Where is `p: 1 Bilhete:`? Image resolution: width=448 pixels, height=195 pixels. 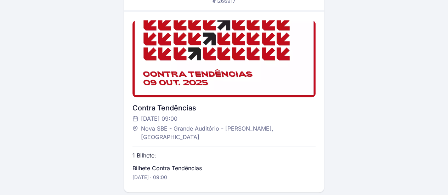
p: 1 Bilhete: is located at coordinates (144, 156).